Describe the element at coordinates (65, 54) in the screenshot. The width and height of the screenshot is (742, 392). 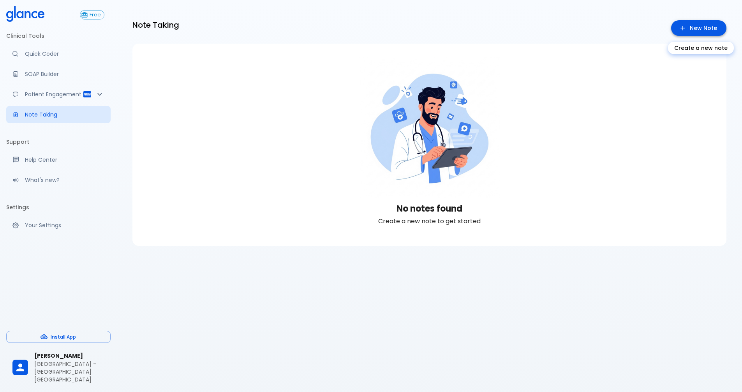
I see `p: Quick Coder` at that location.